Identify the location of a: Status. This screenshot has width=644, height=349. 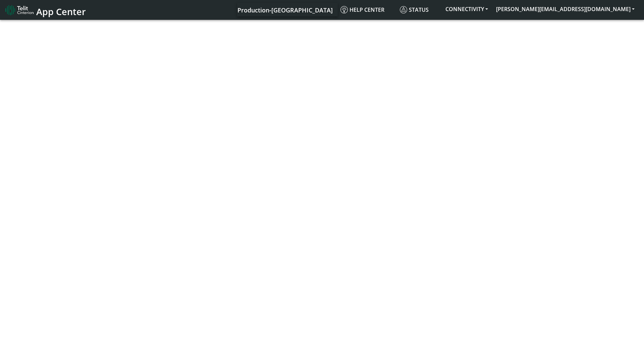
(419, 10).